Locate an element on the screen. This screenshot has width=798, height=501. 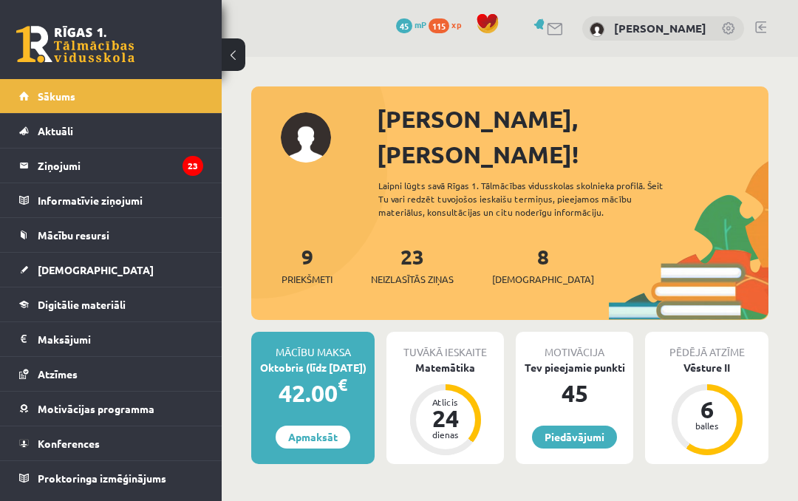
a: Sākums is located at coordinates (111, 96).